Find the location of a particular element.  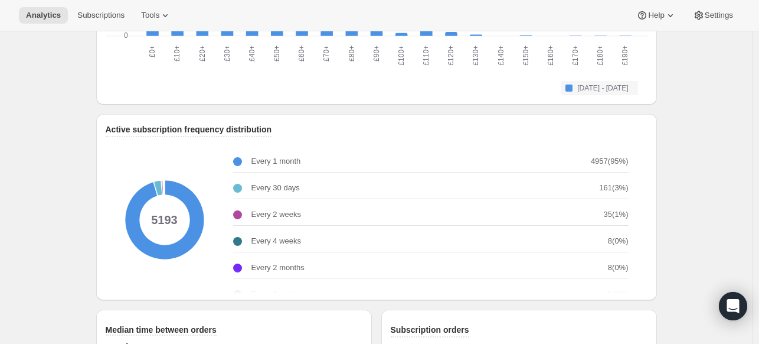

text: £170+ is located at coordinates (576, 55).